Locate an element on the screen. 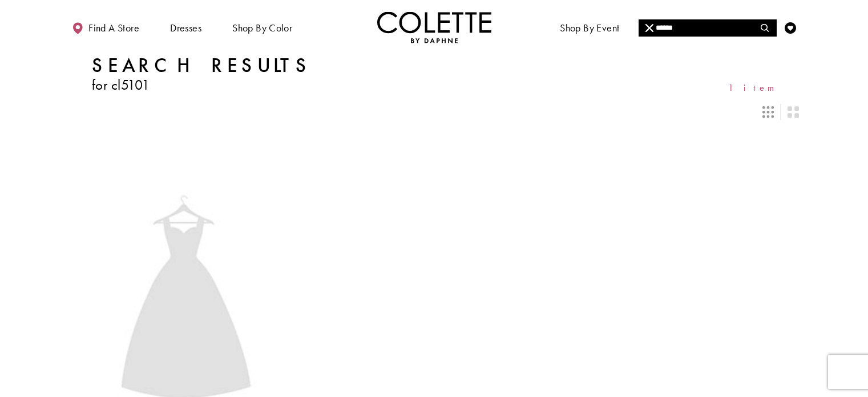  h3: for cl5101 is located at coordinates (201, 84).